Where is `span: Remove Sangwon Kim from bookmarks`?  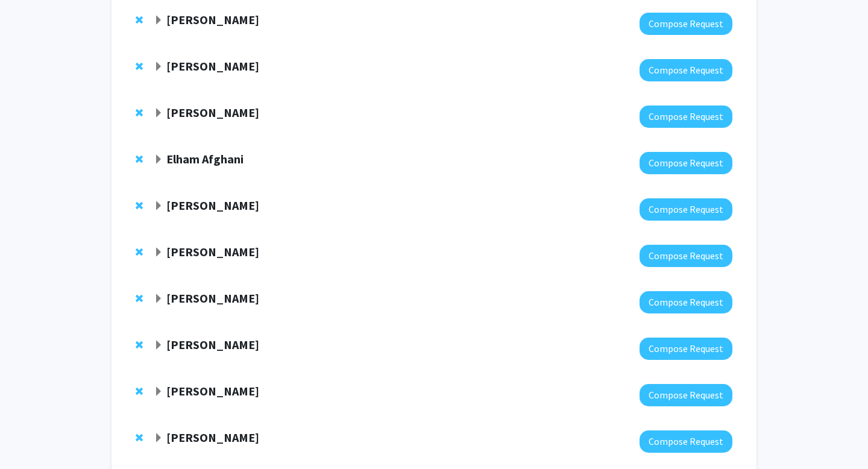 span: Remove Sangwon Kim from bookmarks is located at coordinates (139, 113).